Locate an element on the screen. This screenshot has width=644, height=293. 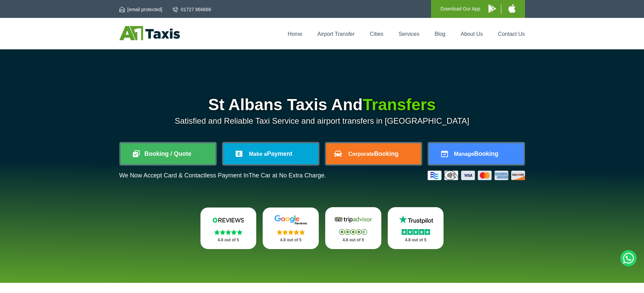
img: A1 Taxis Android App is located at coordinates (492, 8).